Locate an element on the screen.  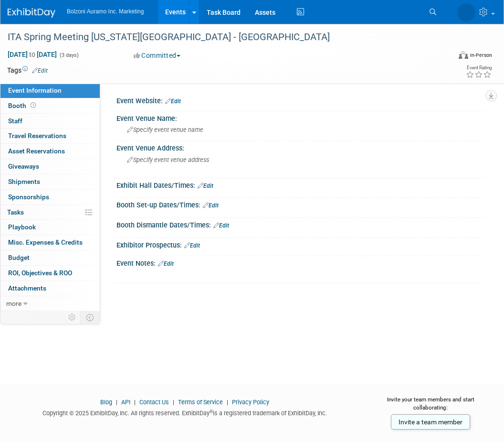
a: Booth is located at coordinates (50, 106).